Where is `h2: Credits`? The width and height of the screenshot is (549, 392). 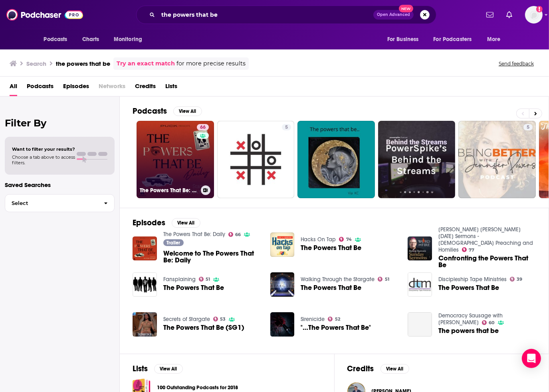
h2: Credits is located at coordinates (360, 369).